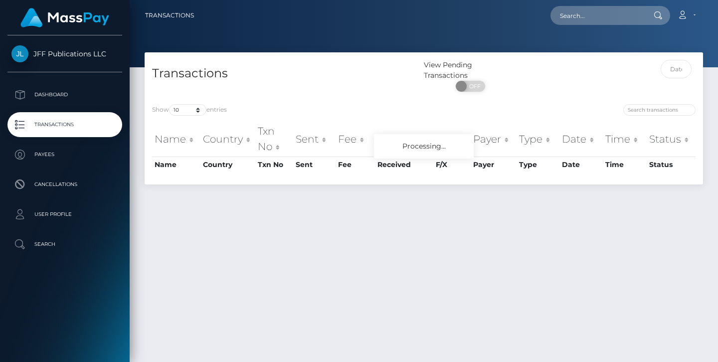 The image size is (718, 362). What do you see at coordinates (598, 15) in the screenshot?
I see `input: Search...` at bounding box center [598, 15].